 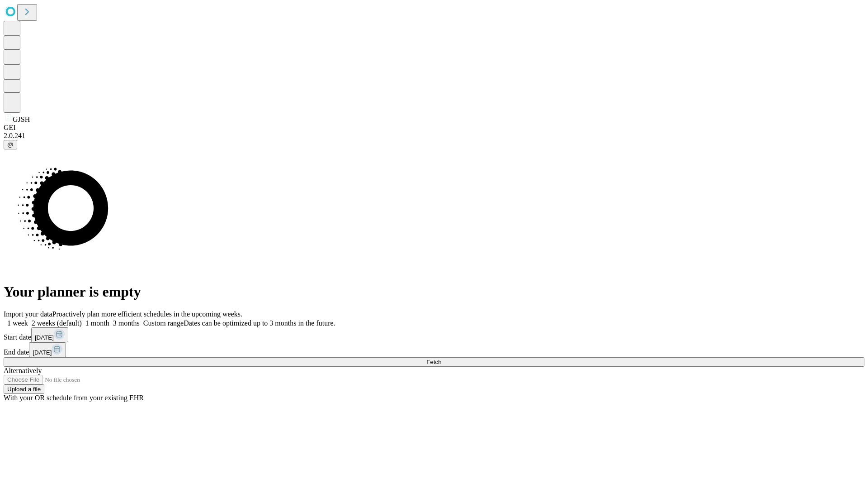 I want to click on div: GEI, so click(x=434, y=128).